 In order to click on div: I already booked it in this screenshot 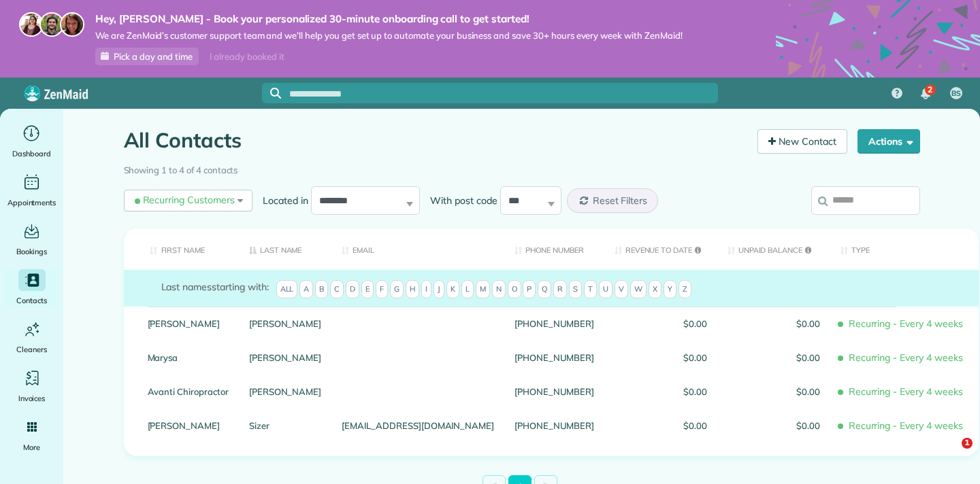, I will do `click(246, 57)`.